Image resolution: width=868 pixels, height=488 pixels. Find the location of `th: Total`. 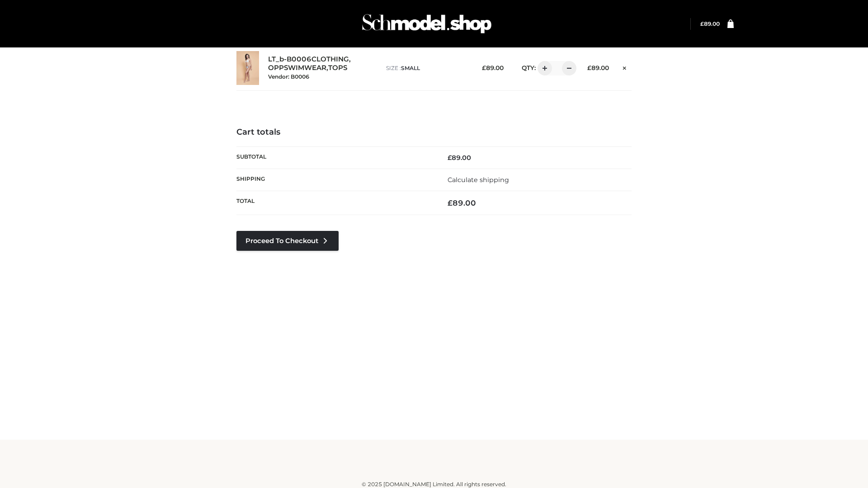

th: Total is located at coordinates (335, 203).